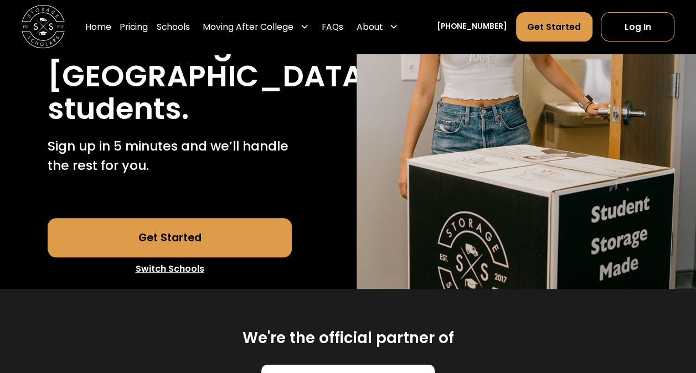 The width and height of the screenshot is (696, 373). Describe the element at coordinates (638, 27) in the screenshot. I see `a: Log In` at that location.